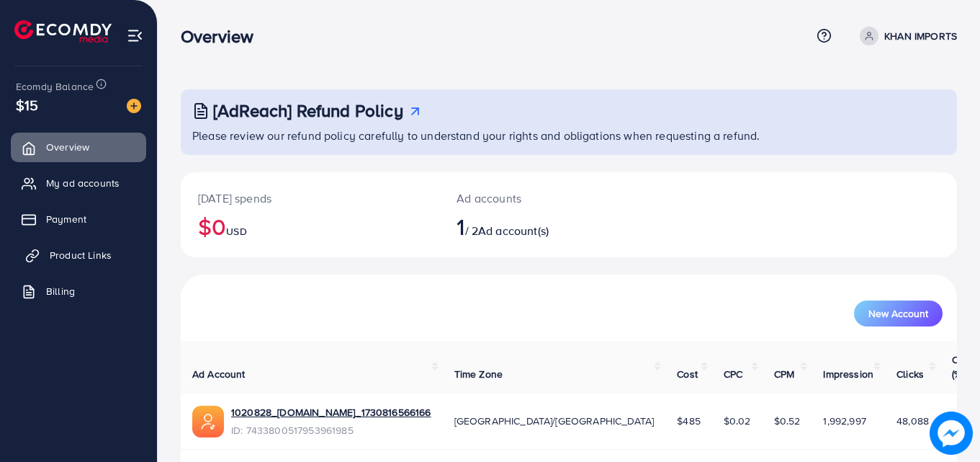 Image resolution: width=980 pixels, height=462 pixels. What do you see at coordinates (537, 226) in the screenshot?
I see `h2: / 2` at bounding box center [537, 226].